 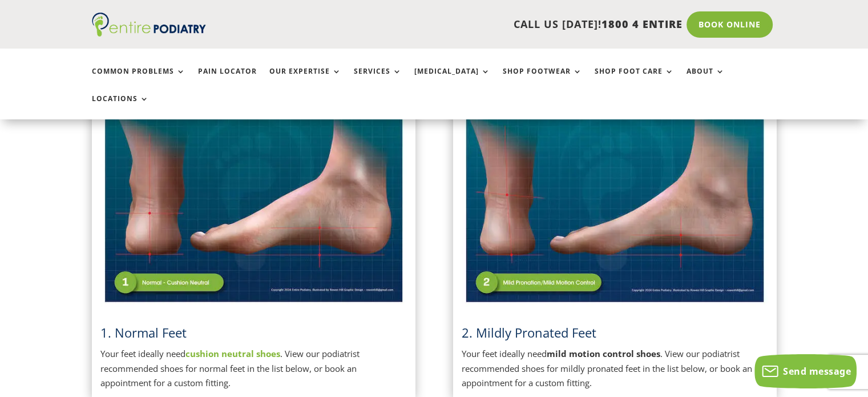 I want to click on span: Send message, so click(x=816, y=371).